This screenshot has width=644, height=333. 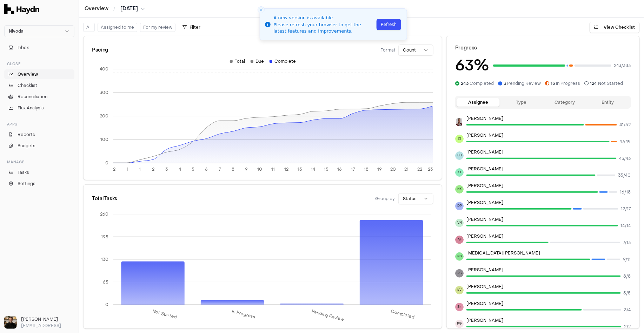 I want to click on span: KV, so click(x=460, y=290).